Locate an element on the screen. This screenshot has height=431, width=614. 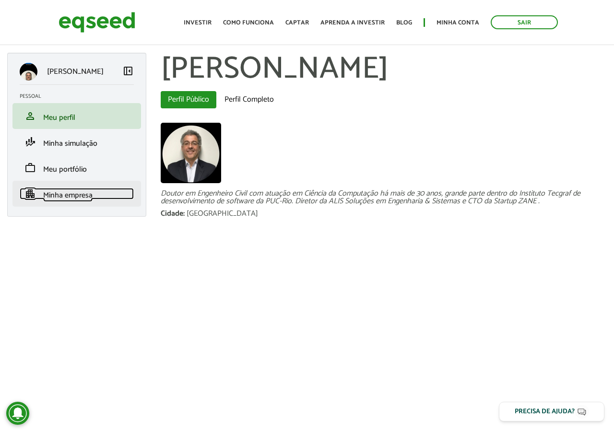
a: Colapsar menu is located at coordinates (128, 72).